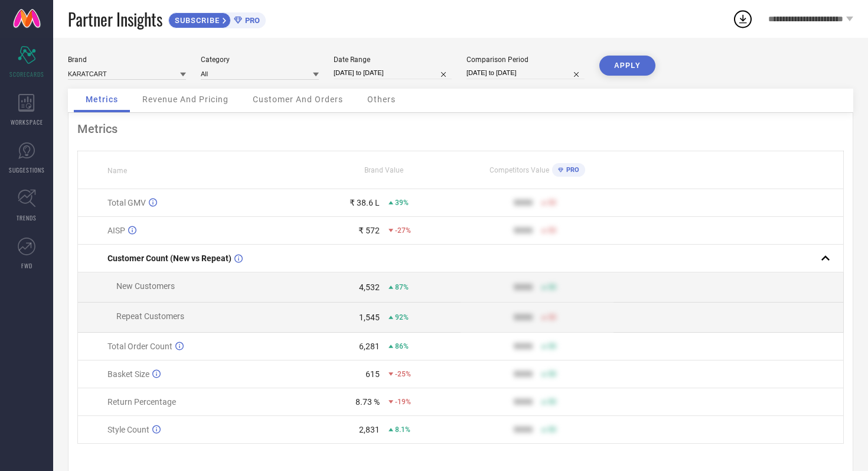  Describe the element at coordinates (150, 317) in the screenshot. I see `span: Repeat Customers` at that location.